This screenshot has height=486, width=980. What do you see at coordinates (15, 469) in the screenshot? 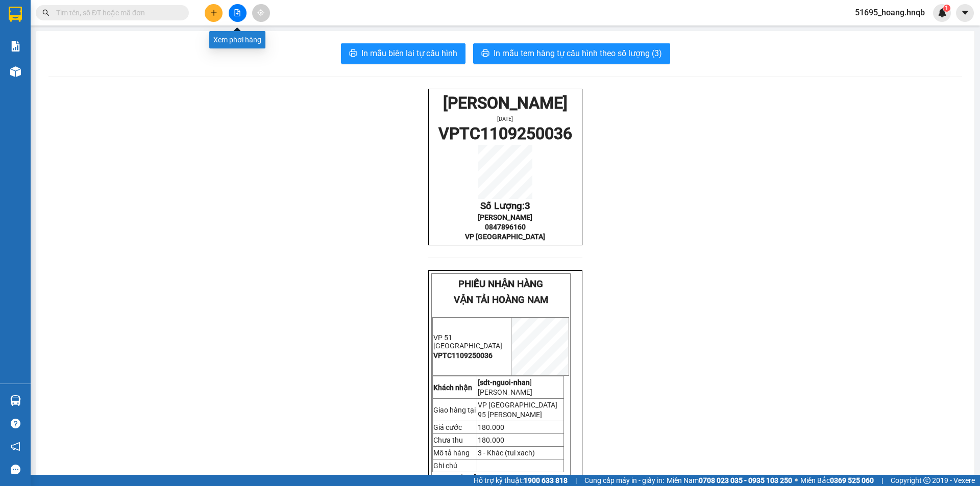
I see `span: message` at bounding box center [15, 469].